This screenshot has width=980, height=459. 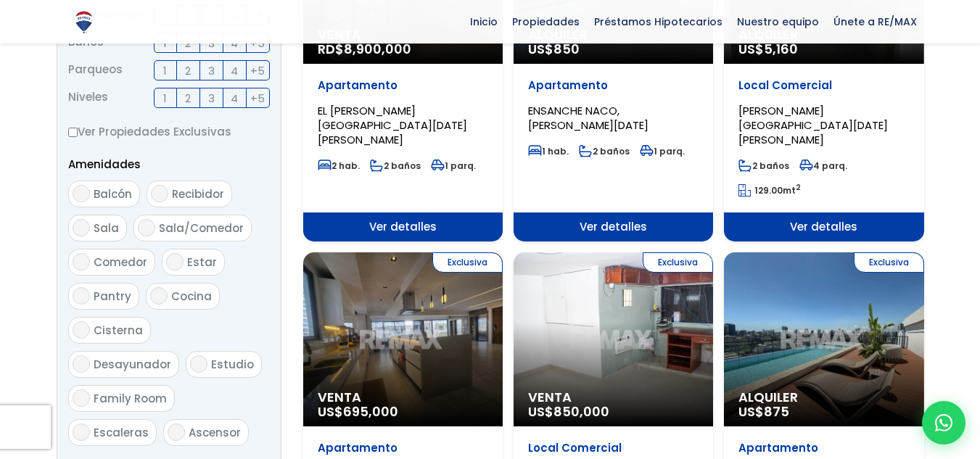 I want to click on span: Desayunador, so click(x=133, y=364).